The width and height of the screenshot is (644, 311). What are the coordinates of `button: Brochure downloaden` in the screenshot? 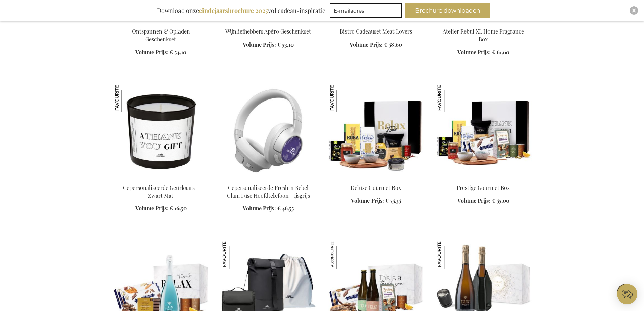 It's located at (448, 11).